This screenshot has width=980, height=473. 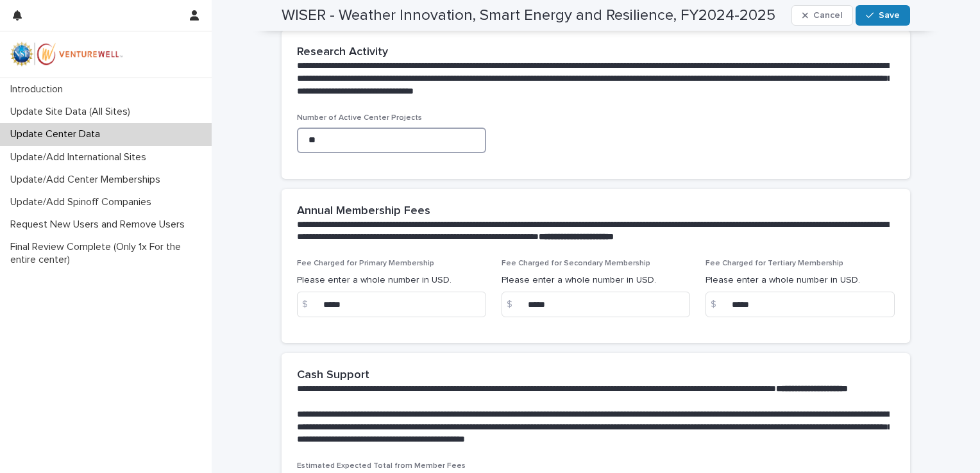 I want to click on h2: Cash Support, so click(x=333, y=376).